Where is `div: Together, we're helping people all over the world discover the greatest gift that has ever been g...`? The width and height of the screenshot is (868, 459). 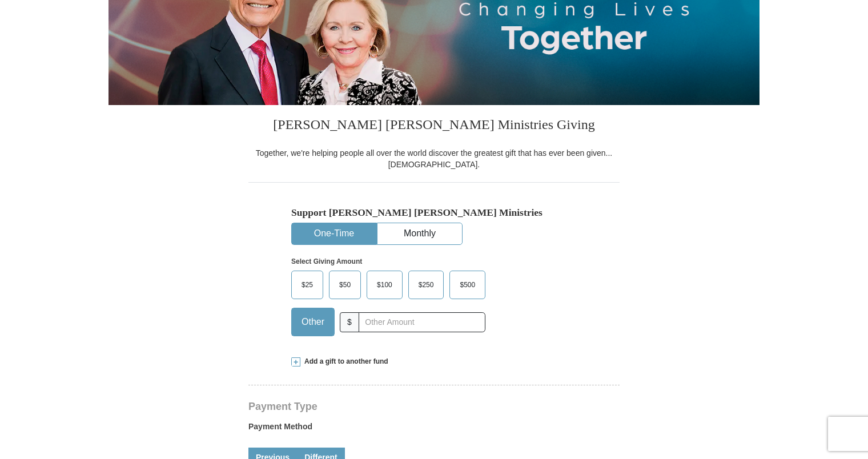 div: Together, we're helping people all over the world discover the greatest gift that has ever been g... is located at coordinates (434, 159).